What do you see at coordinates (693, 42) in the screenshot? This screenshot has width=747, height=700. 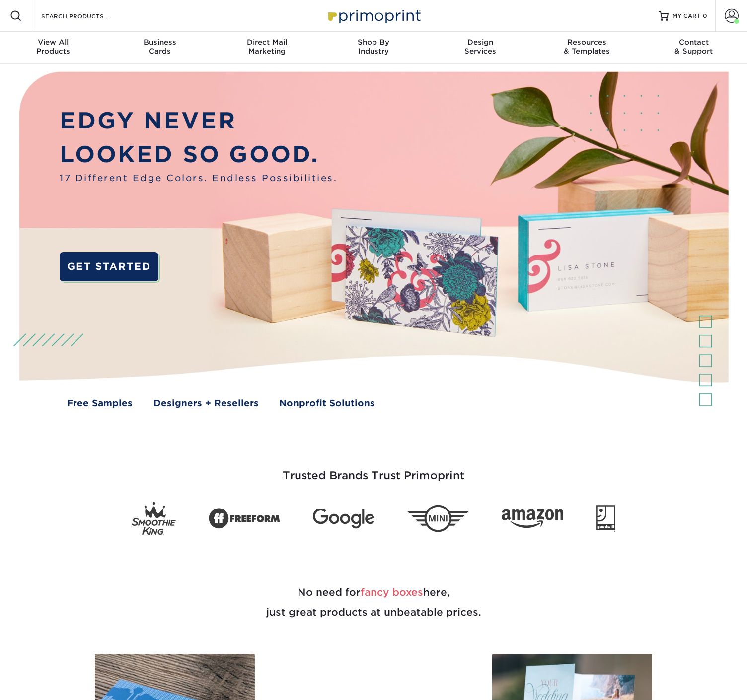 I see `span: Contact` at bounding box center [693, 42].